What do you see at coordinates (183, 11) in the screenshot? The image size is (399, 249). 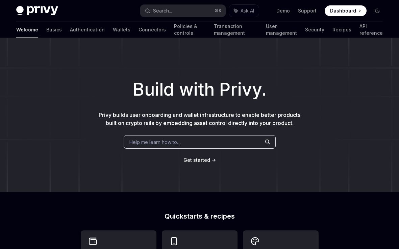 I see `button: Search...⌘K` at bounding box center [183, 11].